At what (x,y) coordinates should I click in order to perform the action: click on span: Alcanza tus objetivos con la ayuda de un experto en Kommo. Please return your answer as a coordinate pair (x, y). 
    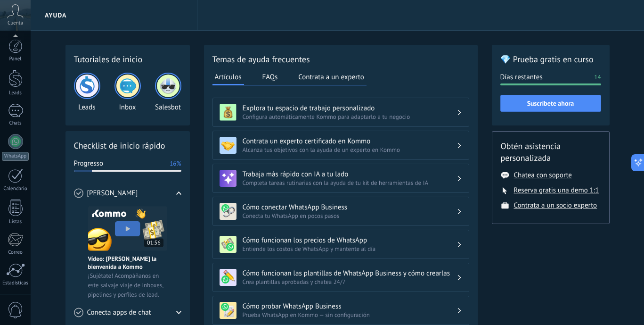
    Looking at the image, I should click on (349, 149).